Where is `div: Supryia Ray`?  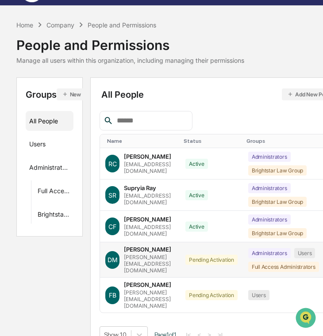
div: Supryia Ray is located at coordinates (140, 188).